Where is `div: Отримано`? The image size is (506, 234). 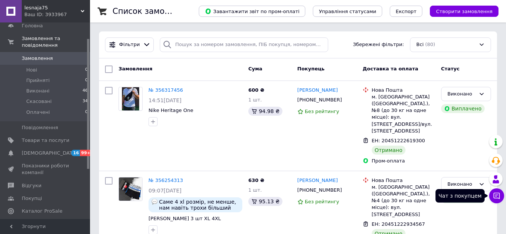 div: Отримано is located at coordinates (389, 150).